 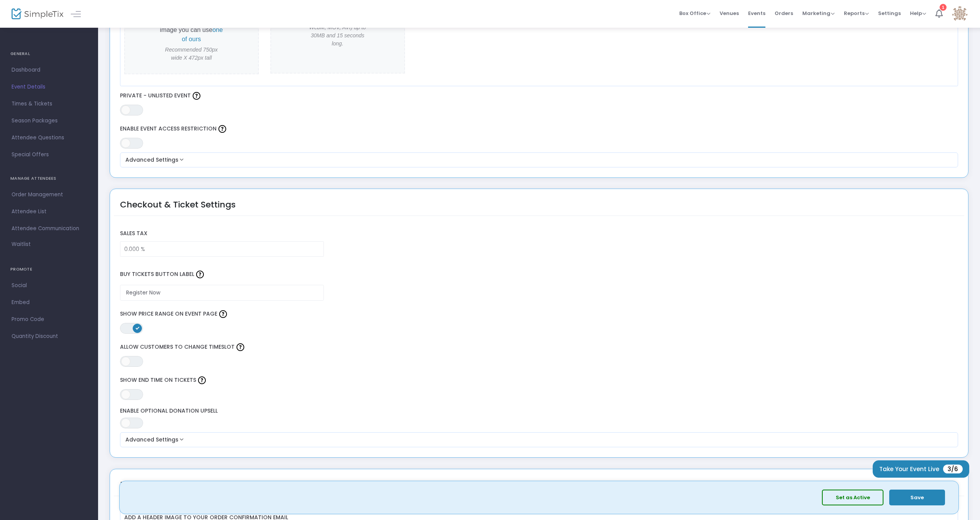 I want to click on span: Attendee Questions, so click(x=49, y=138).